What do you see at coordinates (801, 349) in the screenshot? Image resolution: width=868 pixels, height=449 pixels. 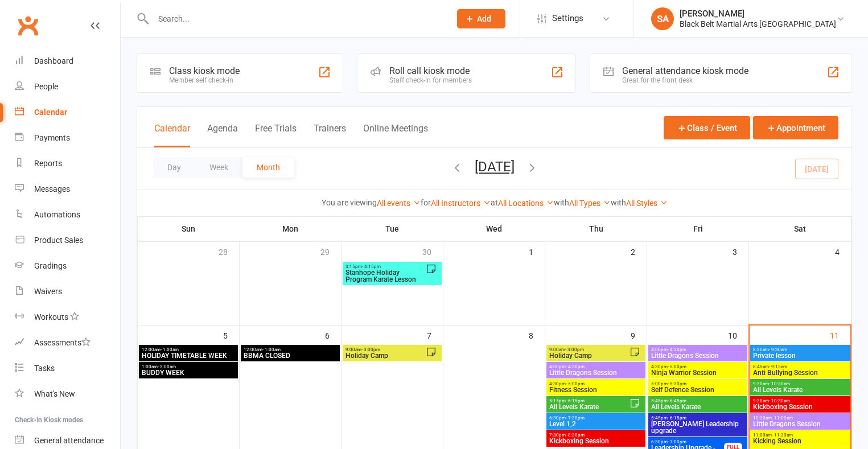 I see `span: 8:30am` at bounding box center [801, 349].